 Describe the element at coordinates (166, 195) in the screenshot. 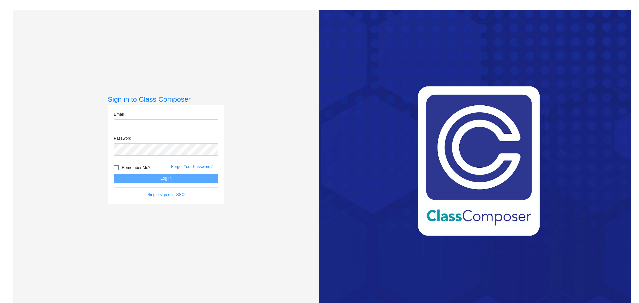

I see `a: Single sign on - SSO` at that location.